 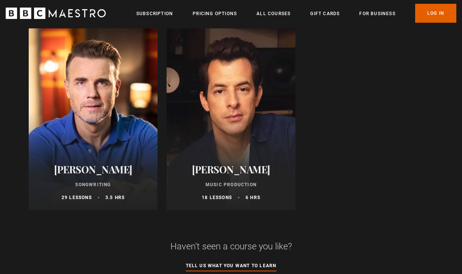 What do you see at coordinates (56, 13) in the screenshot?
I see `a: BBC Maestro` at bounding box center [56, 13].